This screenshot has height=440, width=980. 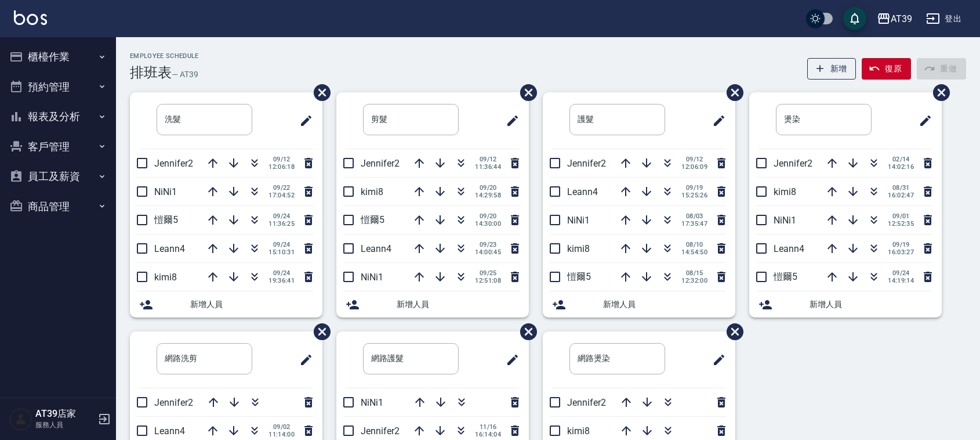 What do you see at coordinates (894, 19) in the screenshot?
I see `button: AT39` at bounding box center [894, 19].